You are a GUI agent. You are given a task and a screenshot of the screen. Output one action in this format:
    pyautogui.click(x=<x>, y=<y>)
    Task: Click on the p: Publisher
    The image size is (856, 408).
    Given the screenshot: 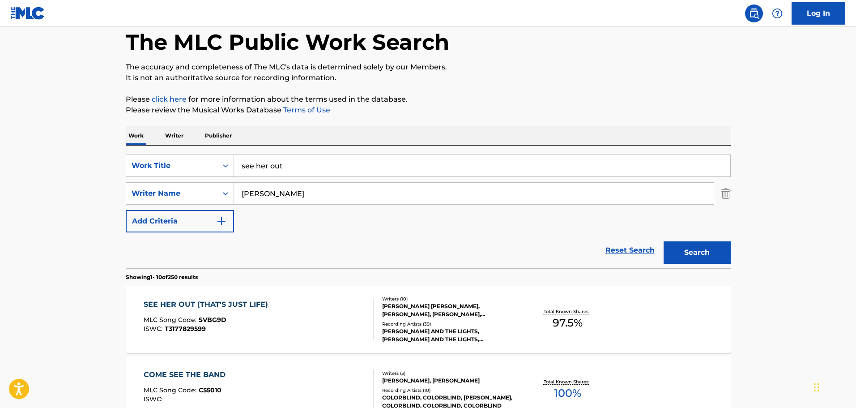 What is the action you would take?
    pyautogui.click(x=218, y=136)
    